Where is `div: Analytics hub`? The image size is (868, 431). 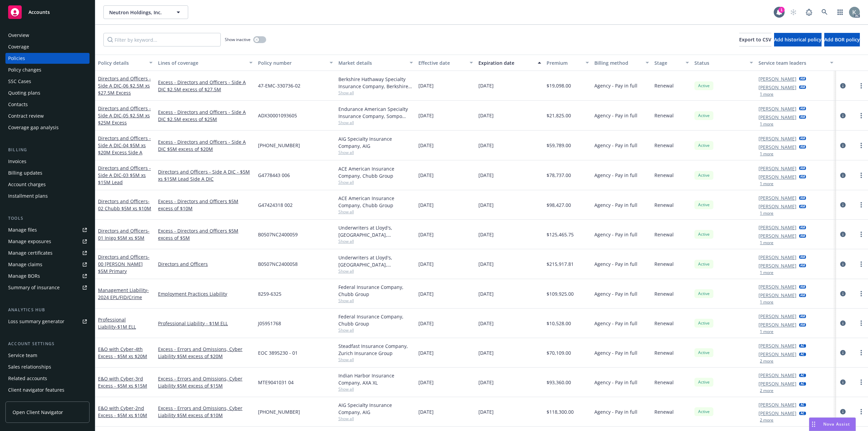
div: Analytics hub is located at coordinates (48, 310).